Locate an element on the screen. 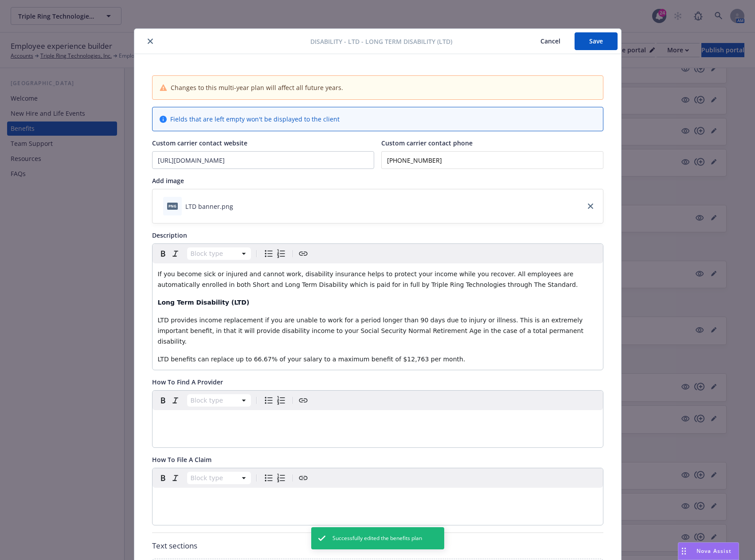 The height and width of the screenshot is (560, 755). button: Cancel is located at coordinates (551, 41).